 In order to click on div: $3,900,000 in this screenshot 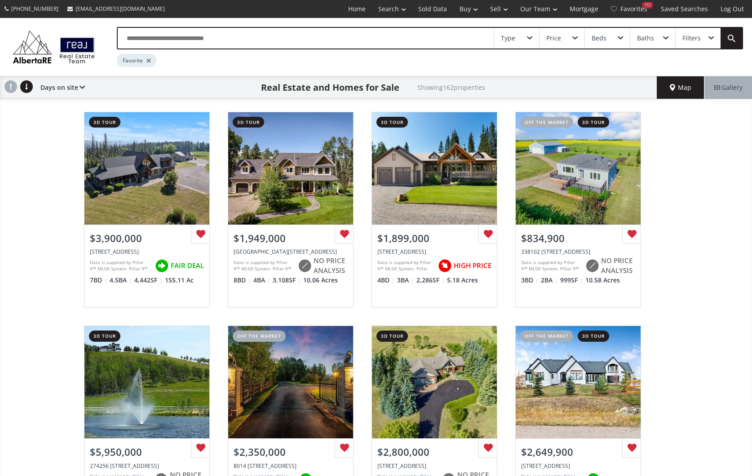, I will do `click(147, 238)`.